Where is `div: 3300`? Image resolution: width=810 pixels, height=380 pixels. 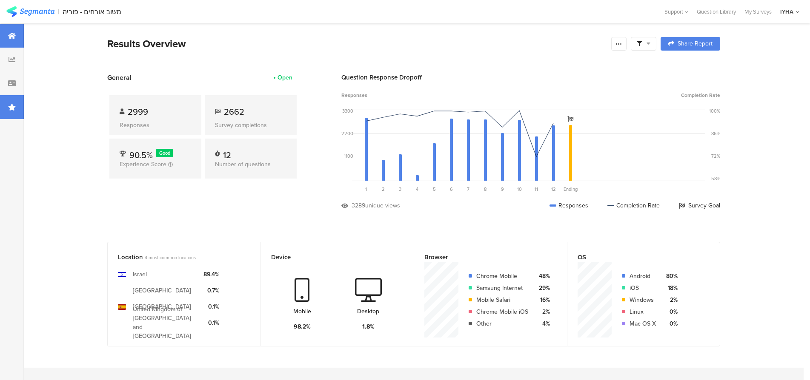
div: 3300 is located at coordinates (348, 111).